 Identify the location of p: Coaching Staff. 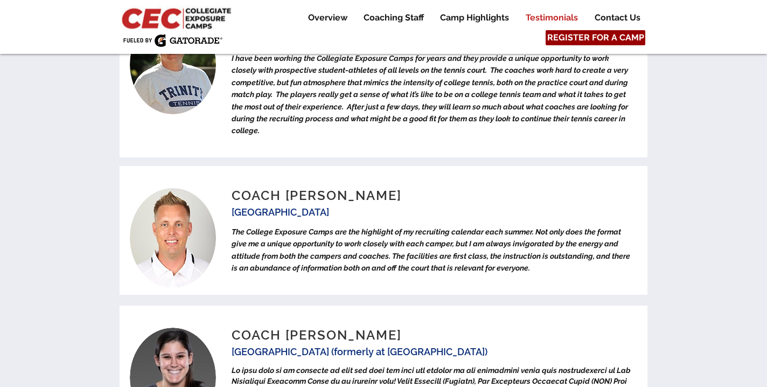
(394, 18).